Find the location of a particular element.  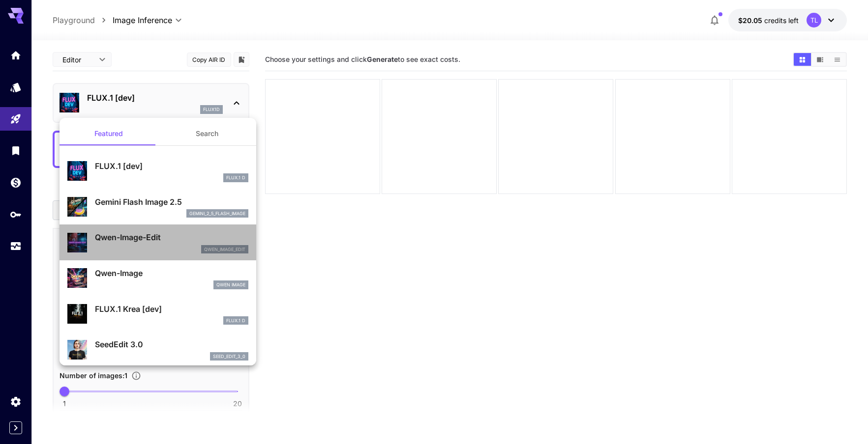

div: FLUX.1 [dev]FLUX.1 D is located at coordinates (158, 171).